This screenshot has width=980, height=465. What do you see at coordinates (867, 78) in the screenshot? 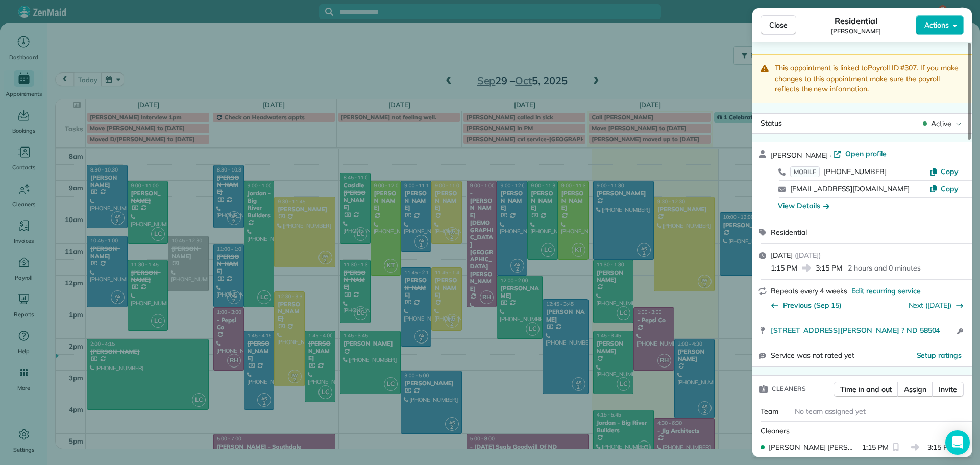
I see `span: This appointment is linked to . If you make changes to this appointment make sure the payroll ref...` at bounding box center [867, 78].